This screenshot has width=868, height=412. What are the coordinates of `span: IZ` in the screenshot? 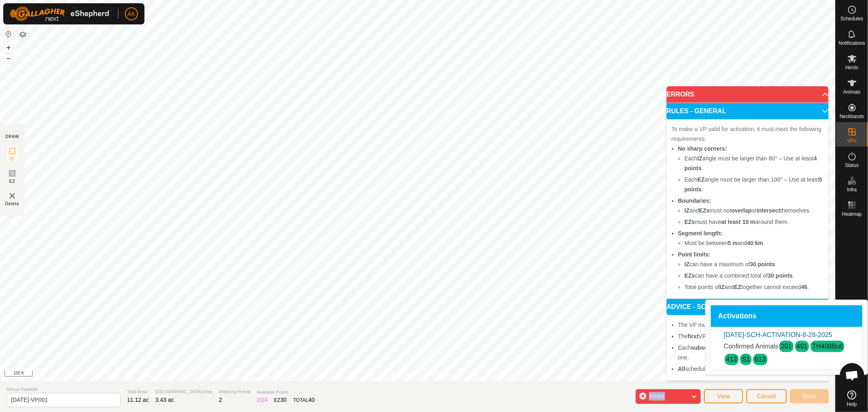 It's located at (12, 159).